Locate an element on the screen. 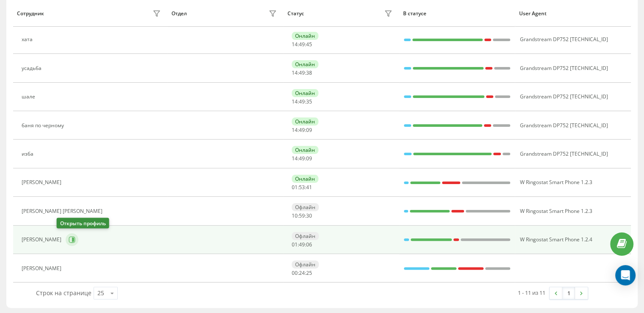 The height and width of the screenshot is (313, 644). span: 41 is located at coordinates (309, 187).